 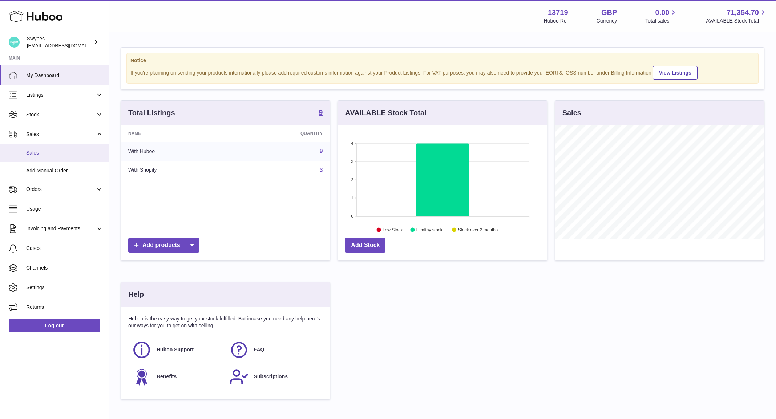 I want to click on span: Listings, so click(x=61, y=95).